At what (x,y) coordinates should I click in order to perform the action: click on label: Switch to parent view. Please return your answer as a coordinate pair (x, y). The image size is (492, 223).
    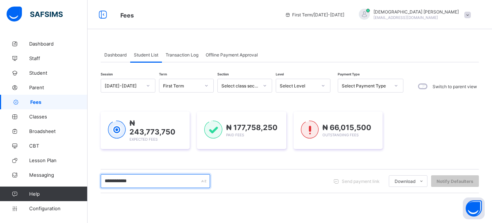
    Looking at the image, I should click on (455, 86).